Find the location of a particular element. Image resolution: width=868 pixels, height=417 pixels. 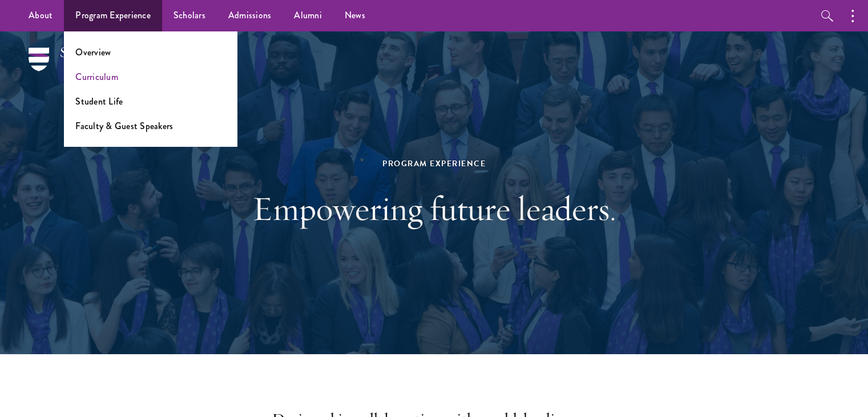

h1: Empowering future leaders. is located at coordinates (435, 208).